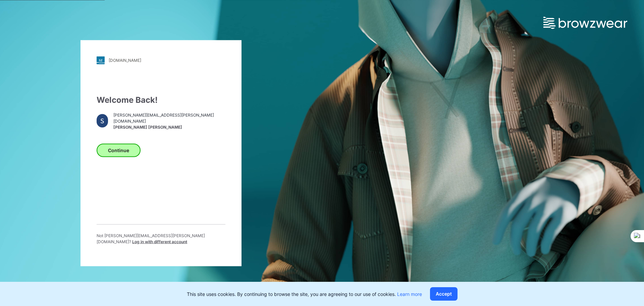  Describe the element at coordinates (160, 241) in the screenshot. I see `span: Log in with different account` at that location.